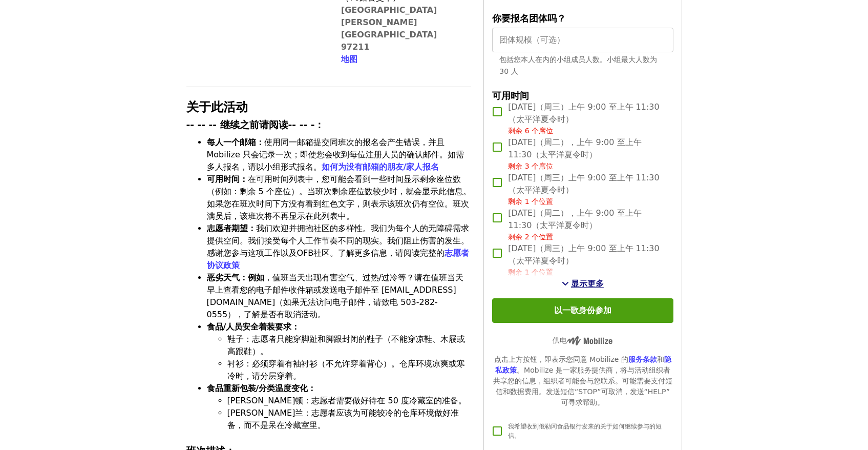  Describe the element at coordinates (236, 277) in the screenshot. I see `font: 恶劣天气：例如` at that location.